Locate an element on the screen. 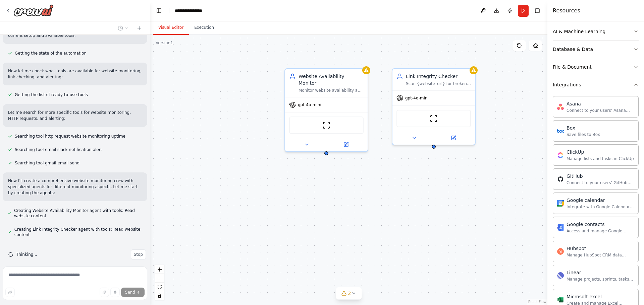  img: Github is located at coordinates (560, 179).